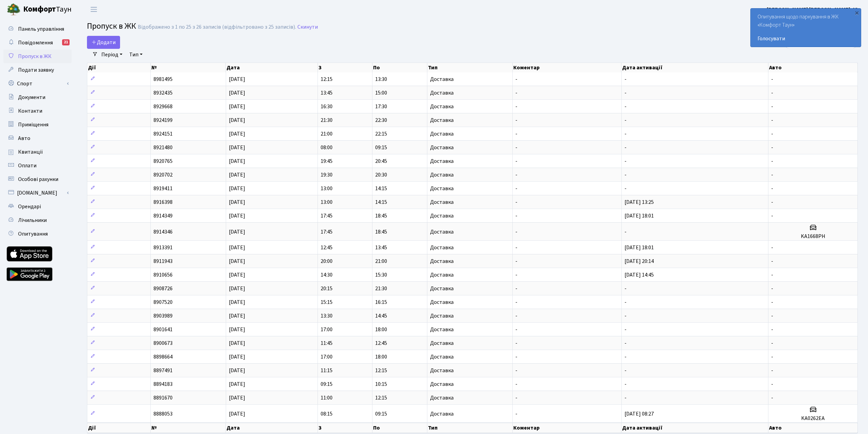 The width and height of the screenshot is (868, 434). What do you see at coordinates (189, 68) in the screenshot?
I see `th: №` at bounding box center [189, 68].